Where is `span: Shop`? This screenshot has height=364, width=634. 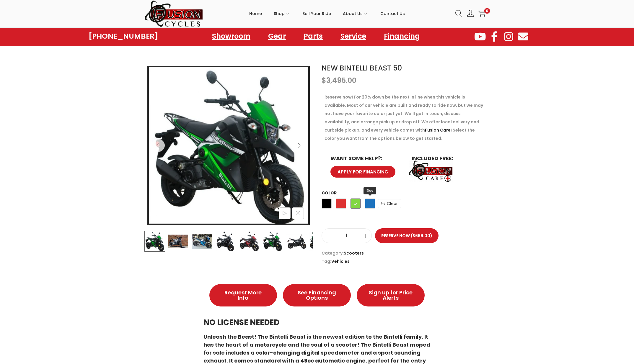
span: Shop is located at coordinates (279, 14).